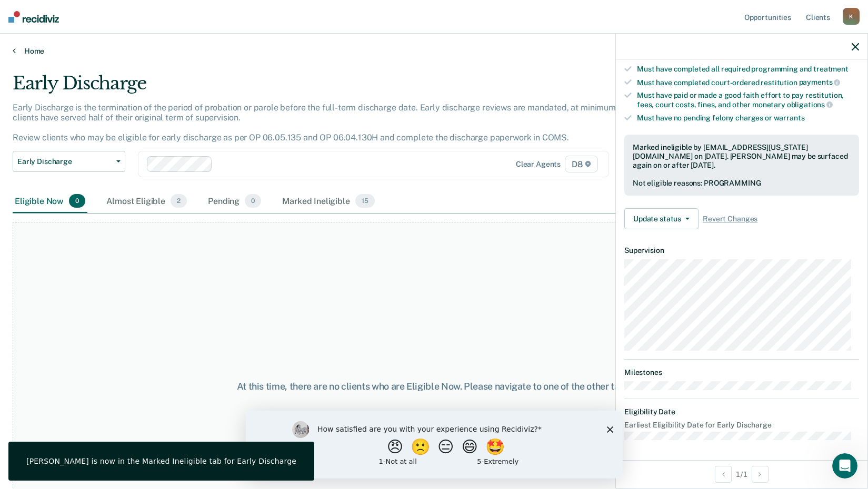  I want to click on button: Update status, so click(660, 218).